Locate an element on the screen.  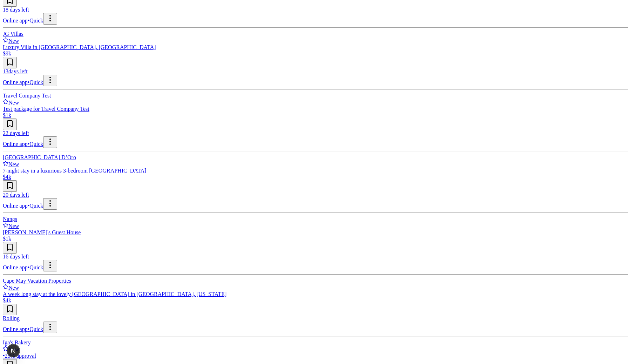
div: $4k is located at coordinates (316, 301).